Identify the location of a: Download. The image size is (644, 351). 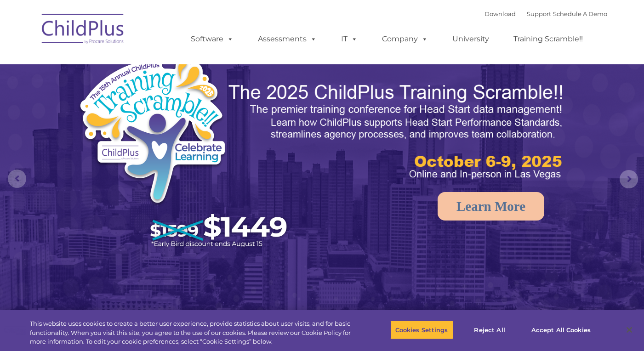
(500, 14).